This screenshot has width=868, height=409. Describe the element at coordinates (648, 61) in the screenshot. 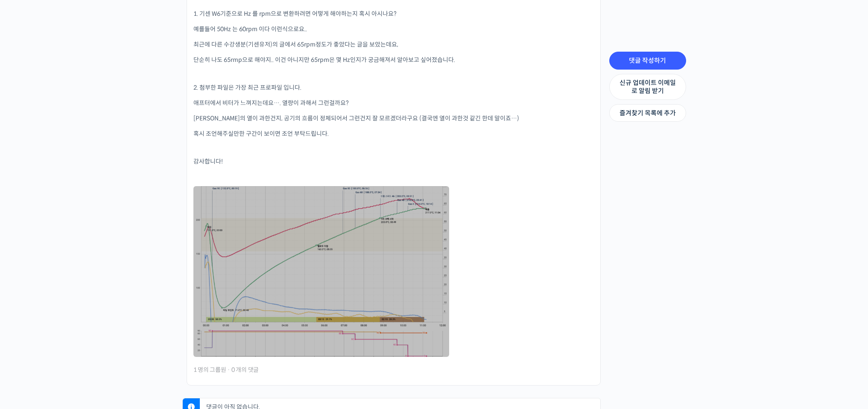

I see `a: 댓글 작성하기` at that location.